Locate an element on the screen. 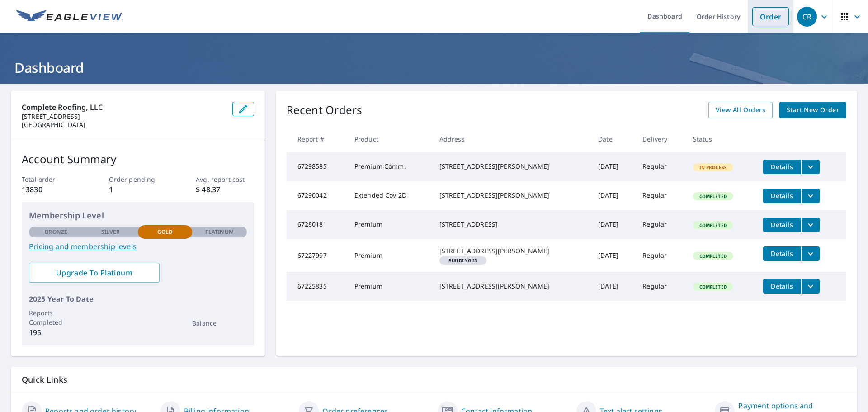 This screenshot has height=412, width=868. th: Date is located at coordinates (613, 138).